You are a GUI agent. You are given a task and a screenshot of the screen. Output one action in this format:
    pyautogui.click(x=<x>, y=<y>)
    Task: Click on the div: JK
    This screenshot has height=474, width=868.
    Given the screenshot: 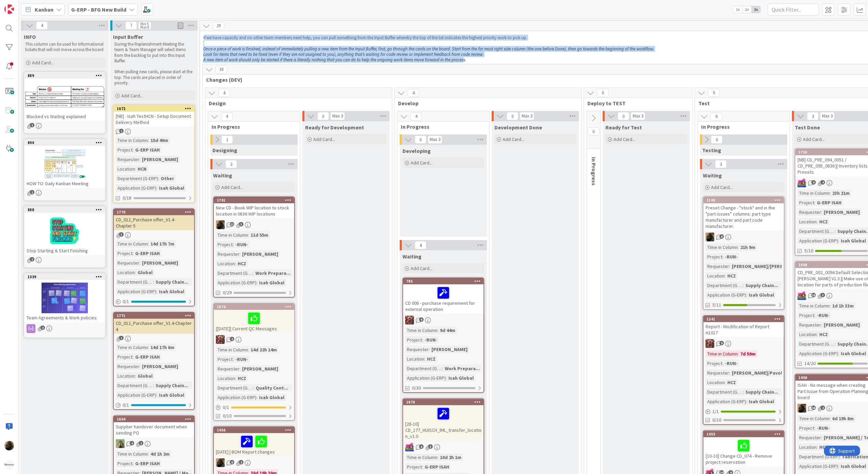 What is the action you would take?
    pyautogui.click(x=254, y=339)
    